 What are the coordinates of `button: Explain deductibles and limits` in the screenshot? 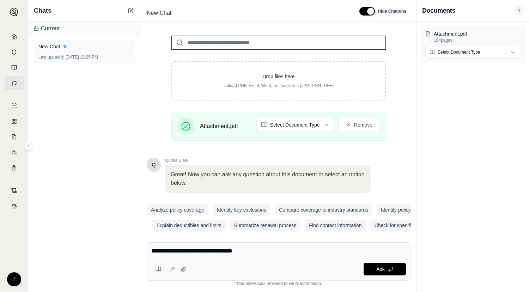 It's located at (189, 225).